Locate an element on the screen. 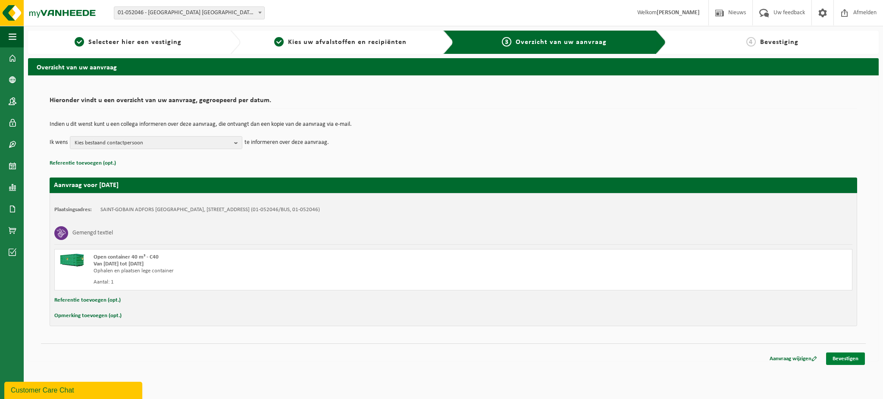 This screenshot has height=399, width=883. h2: Hieronder vindt u een overzicht van uw aanvraag, gegroepeerd per datum. is located at coordinates (453, 103).